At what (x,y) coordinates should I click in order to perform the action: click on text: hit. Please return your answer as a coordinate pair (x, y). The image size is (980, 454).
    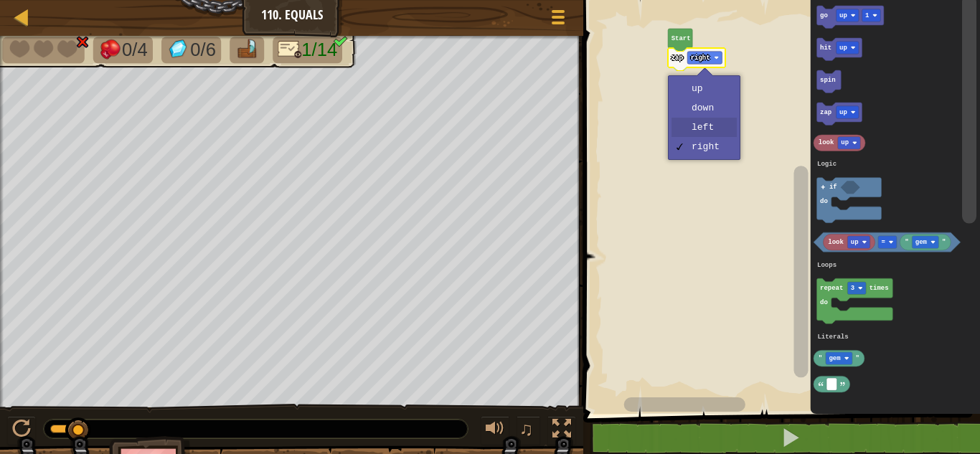
    Looking at the image, I should click on (826, 48).